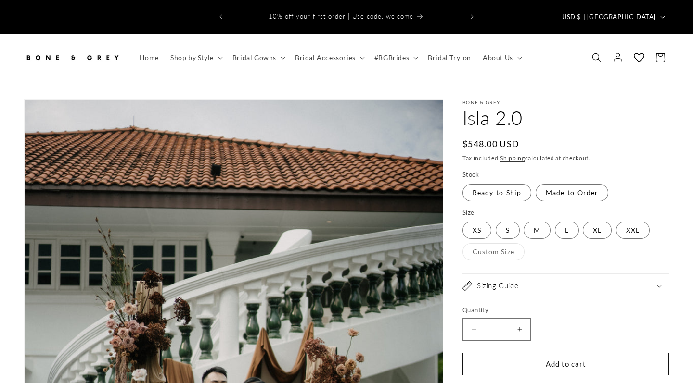 This screenshot has width=693, height=383. What do you see at coordinates (471, 175) in the screenshot?
I see `legend: Stock` at bounding box center [471, 175].